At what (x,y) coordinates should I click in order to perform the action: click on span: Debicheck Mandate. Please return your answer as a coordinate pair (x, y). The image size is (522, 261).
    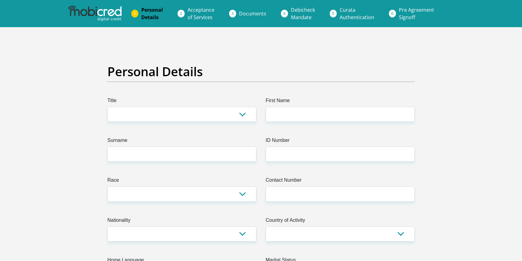
    Looking at the image, I should click on (303, 14).